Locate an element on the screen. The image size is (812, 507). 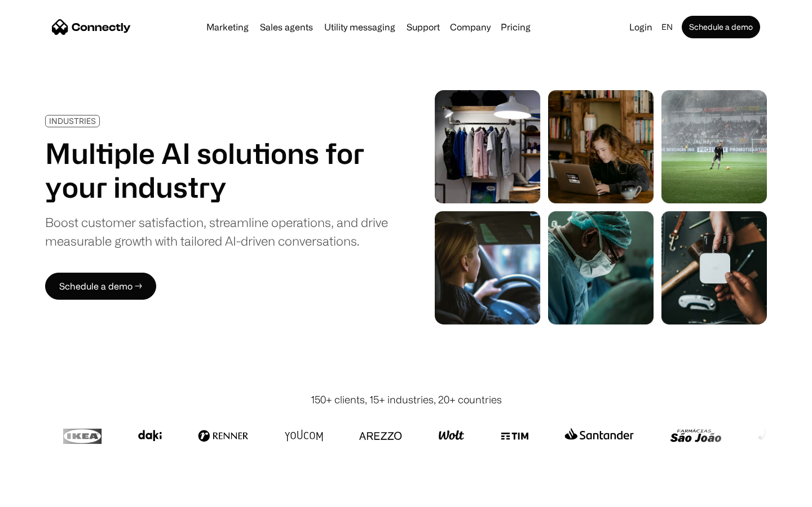
div: 150+ clients, 15+ industries, 20+ countries is located at coordinates (406, 400).